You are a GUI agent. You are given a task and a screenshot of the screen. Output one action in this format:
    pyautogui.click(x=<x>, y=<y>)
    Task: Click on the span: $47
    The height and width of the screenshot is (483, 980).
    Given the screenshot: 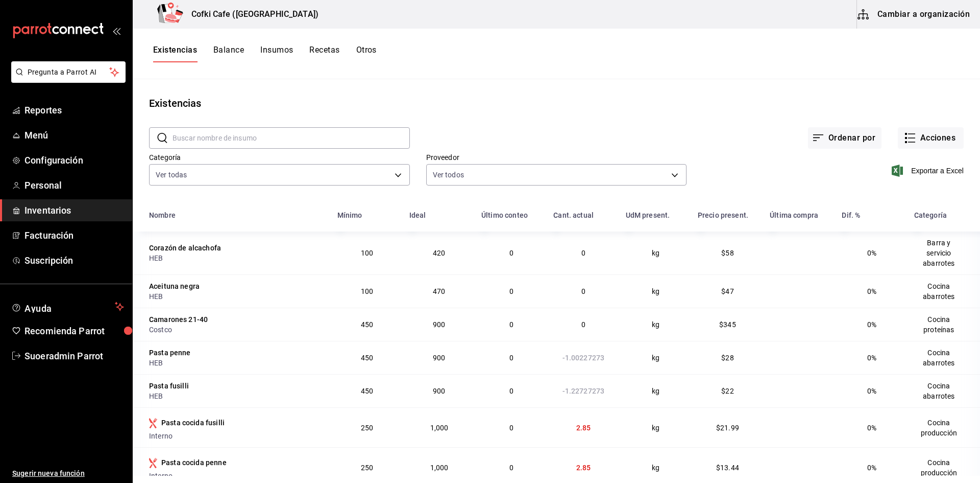 What is the action you would take?
    pyautogui.click(x=727, y=292)
    